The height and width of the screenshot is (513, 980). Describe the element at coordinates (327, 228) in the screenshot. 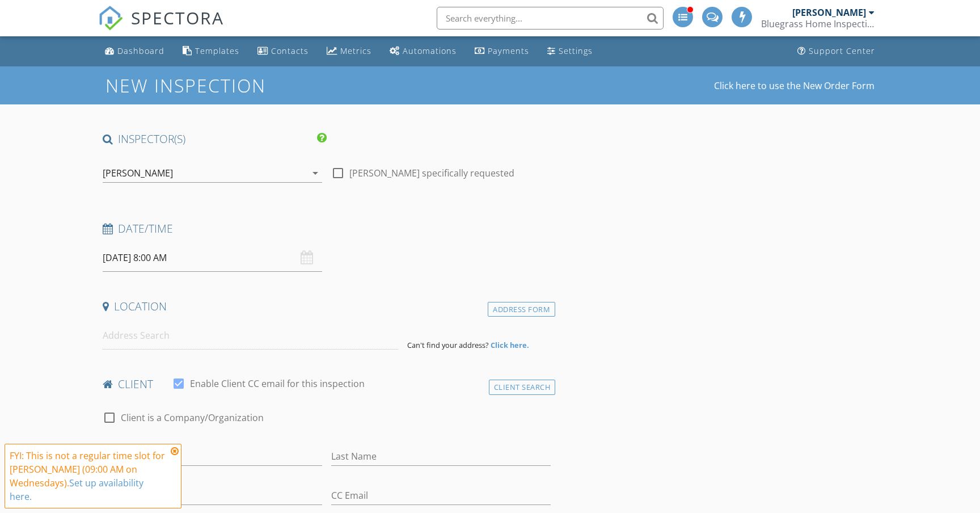

I see `h4: Date/Time` at that location.